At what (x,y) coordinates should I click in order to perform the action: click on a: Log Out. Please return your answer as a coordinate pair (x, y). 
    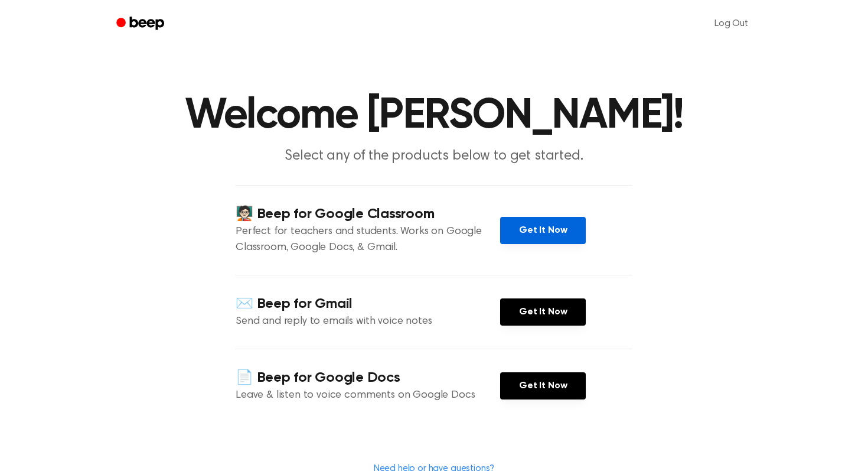
    Looking at the image, I should click on (731, 24).